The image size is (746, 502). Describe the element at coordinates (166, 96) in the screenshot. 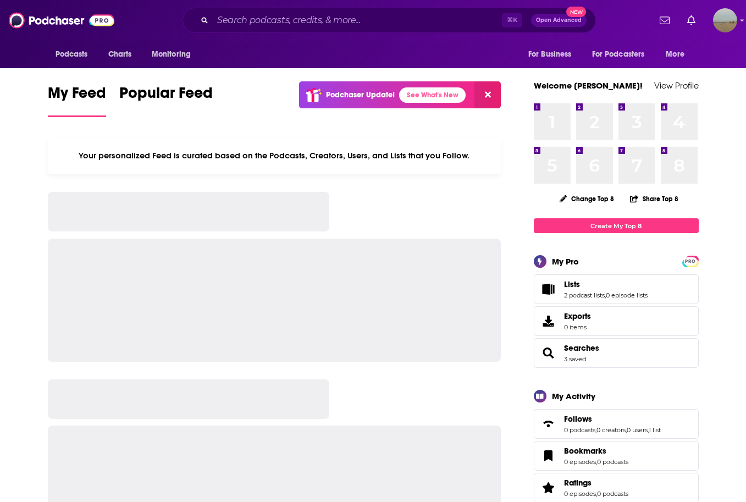

I see `span: Popular Feed` at that location.